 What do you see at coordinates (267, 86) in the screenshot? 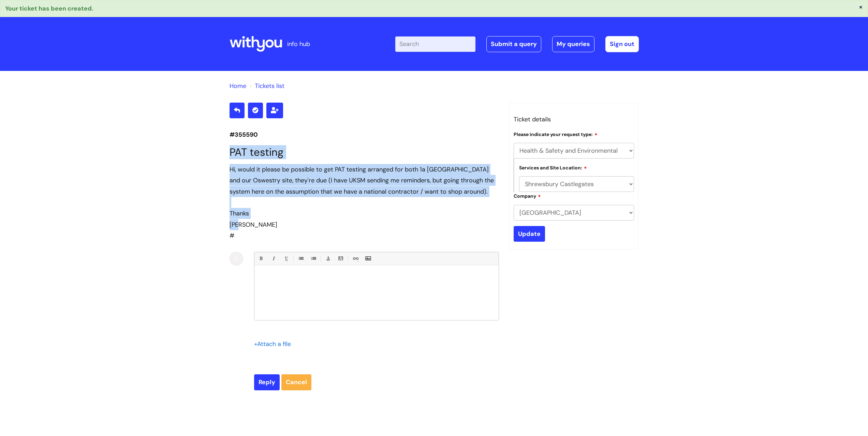
I see `li: Tickets list` at bounding box center [267, 86].